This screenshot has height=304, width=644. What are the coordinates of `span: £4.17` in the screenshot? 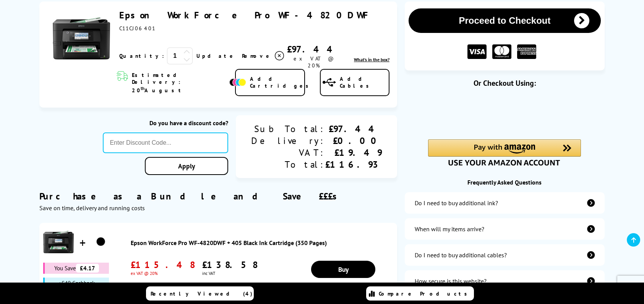 It's located at (88, 268).